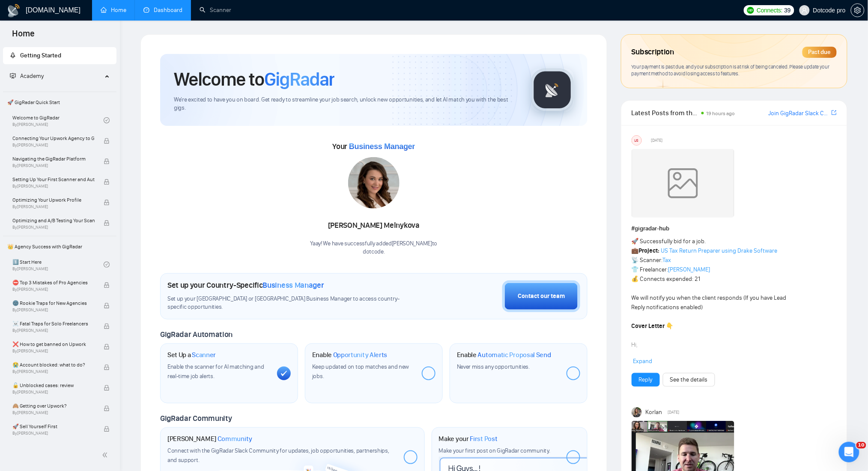  Describe the element at coordinates (246, 285) in the screenshot. I see `h1: Set up your Country-Specific` at that location.